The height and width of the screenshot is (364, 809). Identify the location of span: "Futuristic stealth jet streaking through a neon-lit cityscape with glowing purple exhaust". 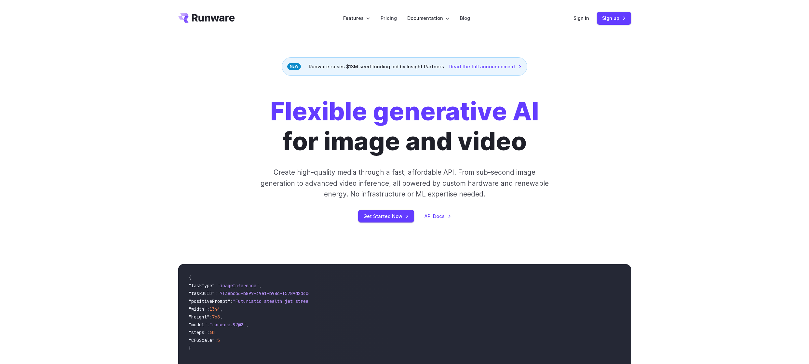
(351, 301).